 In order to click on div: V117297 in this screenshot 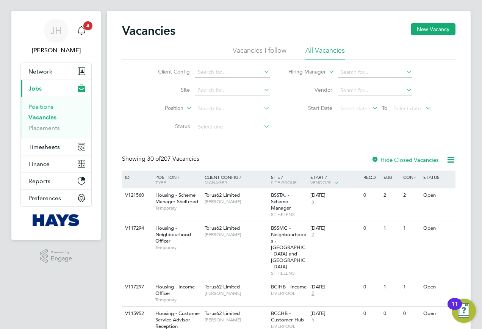, I will do `click(136, 287)`.